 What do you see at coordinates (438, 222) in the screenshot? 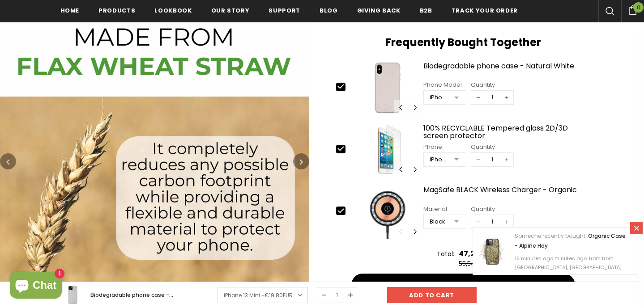
I see `div: Black` at bounding box center [438, 222].